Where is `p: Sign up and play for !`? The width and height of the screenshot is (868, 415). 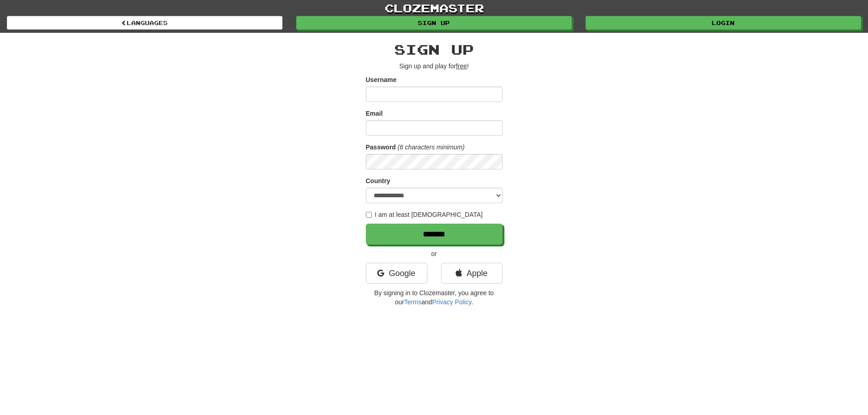 p: Sign up and play for ! is located at coordinates (434, 66).